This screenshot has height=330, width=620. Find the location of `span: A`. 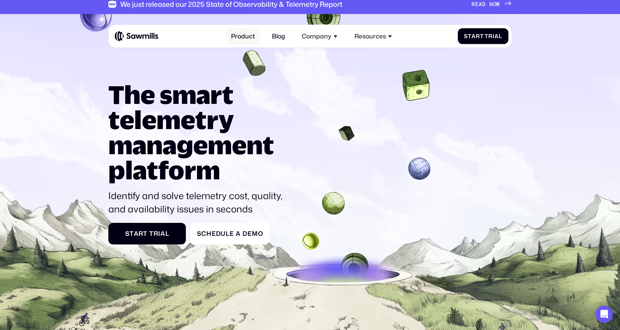

span: A is located at coordinates (481, 4).